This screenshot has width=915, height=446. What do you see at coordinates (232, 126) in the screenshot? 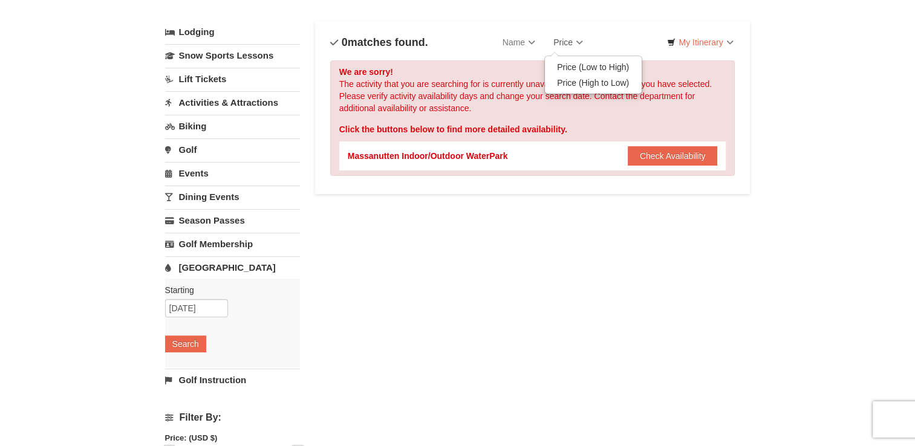
I see `a: Biking` at bounding box center [232, 126].